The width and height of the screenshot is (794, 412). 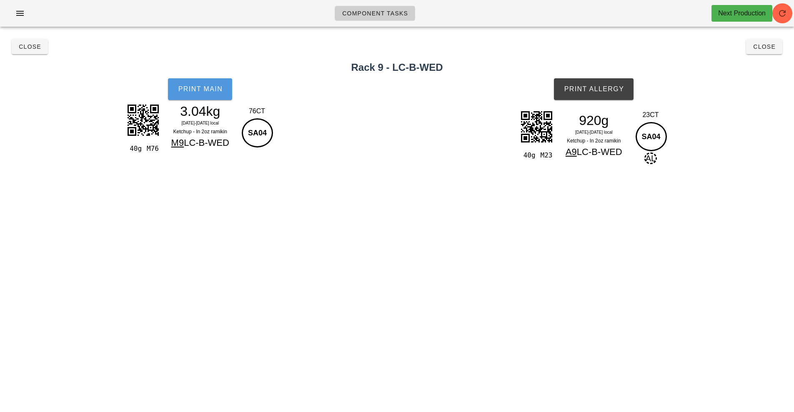 What do you see at coordinates (177, 142) in the screenshot?
I see `span: M9` at bounding box center [177, 142].